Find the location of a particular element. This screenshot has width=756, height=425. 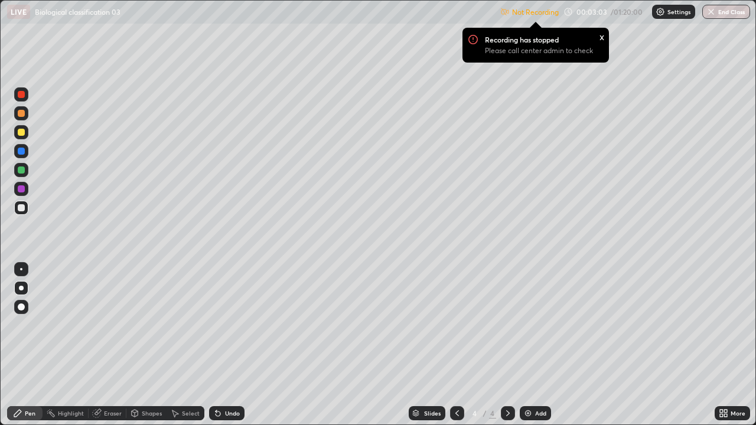

div: Undo is located at coordinates (232, 413).